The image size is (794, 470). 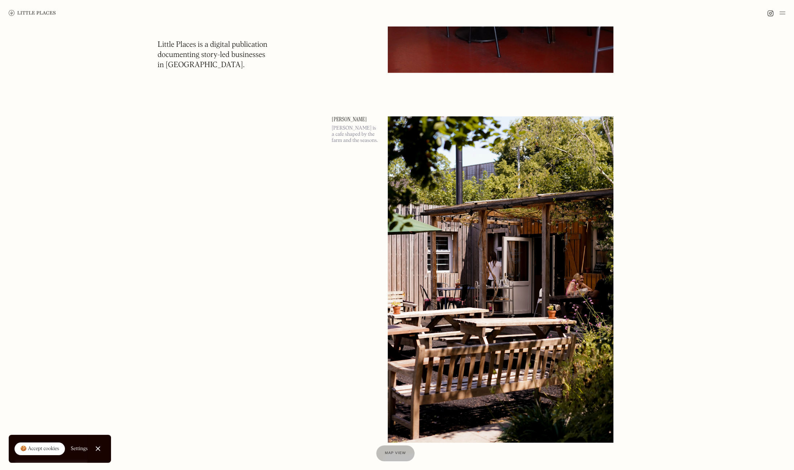 I want to click on a: Close Cookie Popup, so click(x=98, y=448).